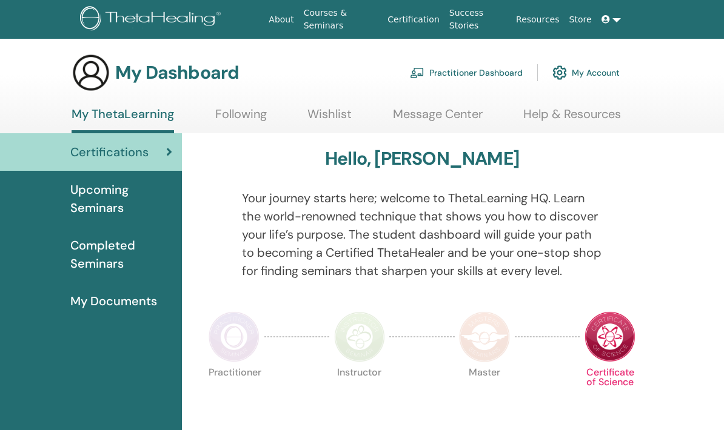 The height and width of the screenshot is (430, 724). Describe the element at coordinates (559, 73) in the screenshot. I see `img: cog.svg` at that location.